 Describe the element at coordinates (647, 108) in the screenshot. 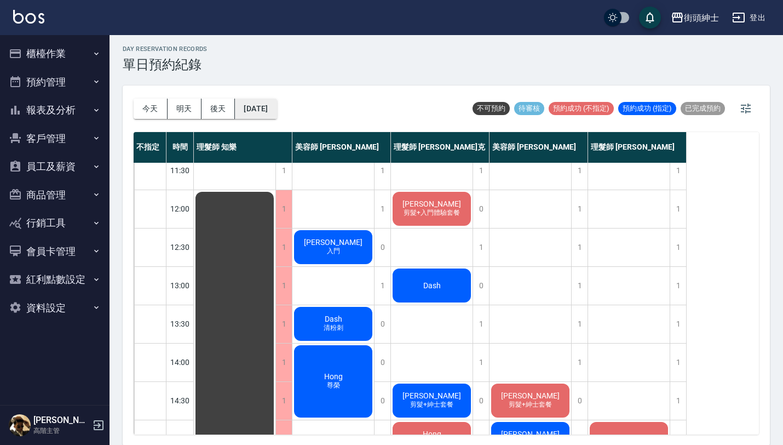

I see `span: 預約成功 (指定)` at that location.